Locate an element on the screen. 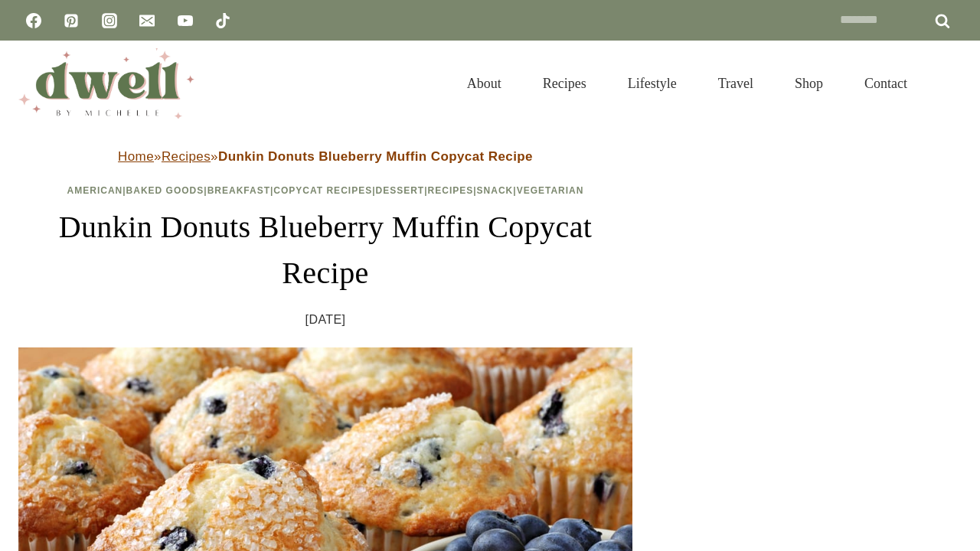 Image resolution: width=980 pixels, height=551 pixels. h1: Dunkin Donuts Blueberry Muffin Copycat Recipe is located at coordinates (325, 250).